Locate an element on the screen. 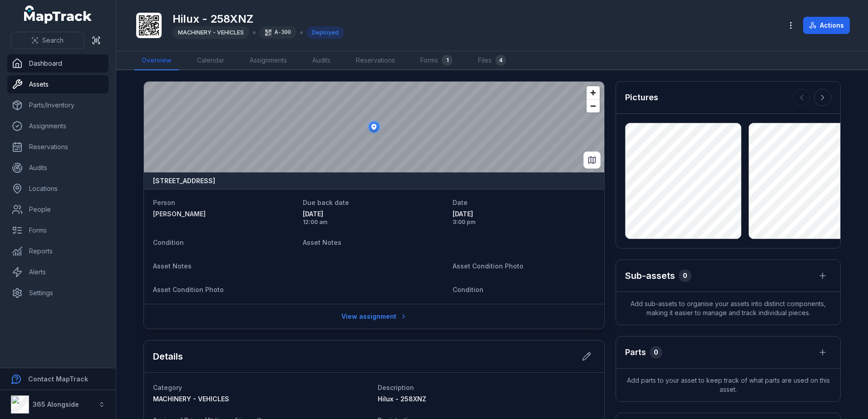  h1: Hilux - 258XNZ is located at coordinates (258, 19).